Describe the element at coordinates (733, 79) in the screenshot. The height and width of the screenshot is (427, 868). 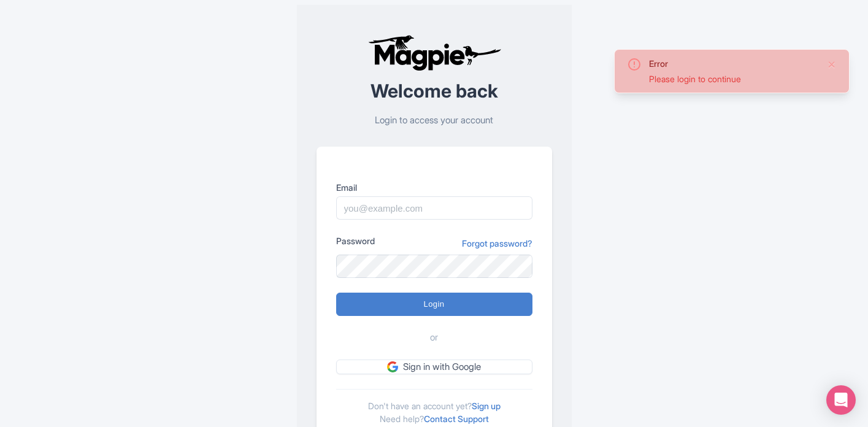
I see `div: Please login to continue` at that location.